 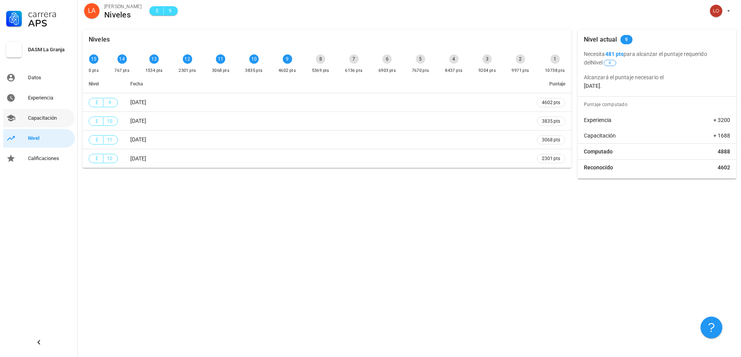 I want to click on span: Computado, so click(x=598, y=152).